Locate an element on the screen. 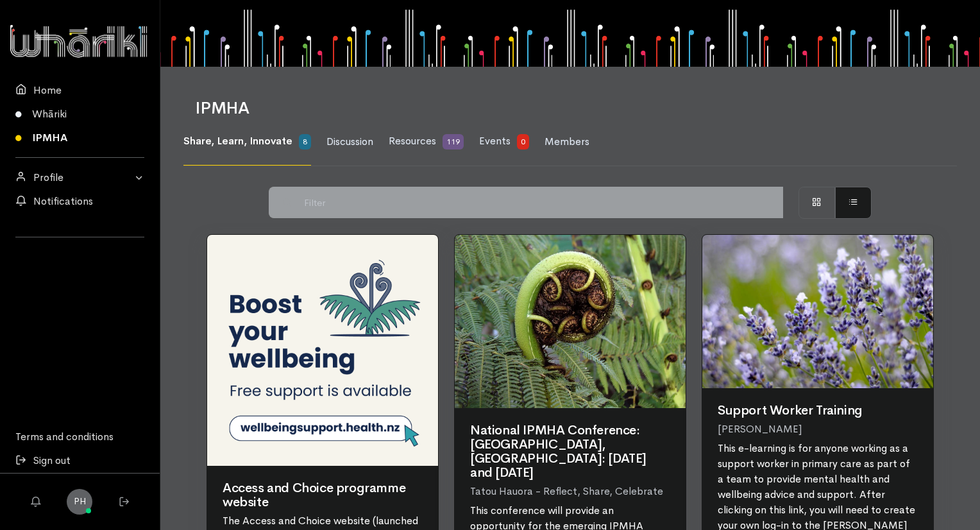  span: Resources is located at coordinates (412, 140).